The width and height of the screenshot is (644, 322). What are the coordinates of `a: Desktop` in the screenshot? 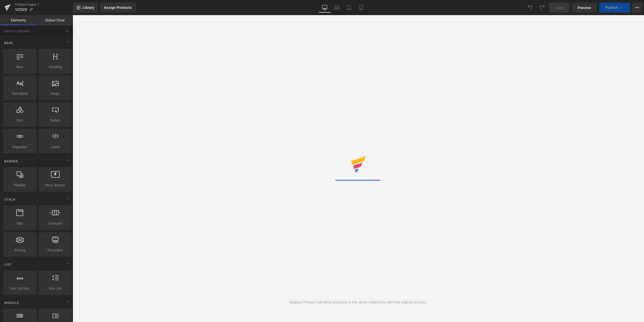 It's located at (325, 8).